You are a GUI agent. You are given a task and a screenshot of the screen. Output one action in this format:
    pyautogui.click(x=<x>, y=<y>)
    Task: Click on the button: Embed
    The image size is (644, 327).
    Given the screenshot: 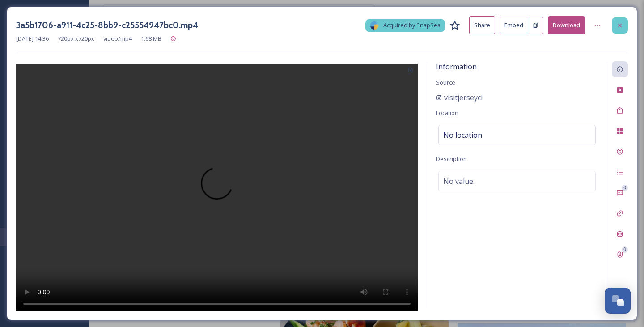 What is the action you would take?
    pyautogui.click(x=514, y=26)
    